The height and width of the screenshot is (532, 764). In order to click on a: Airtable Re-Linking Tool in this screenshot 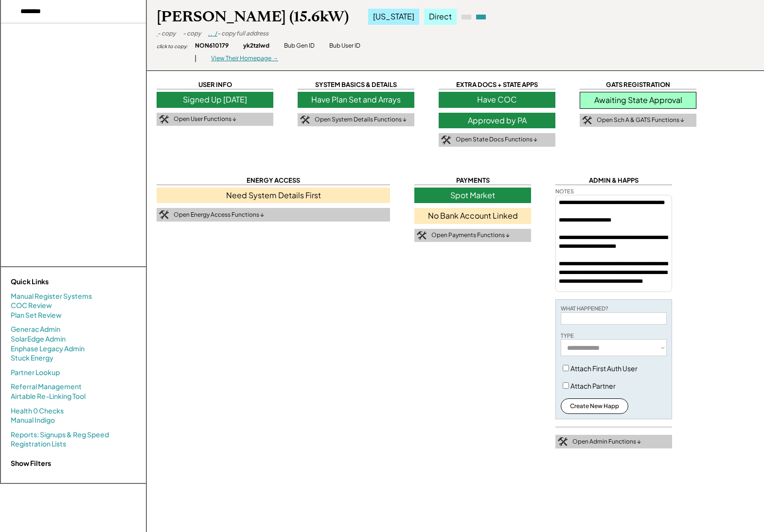, I will do `click(48, 397)`.